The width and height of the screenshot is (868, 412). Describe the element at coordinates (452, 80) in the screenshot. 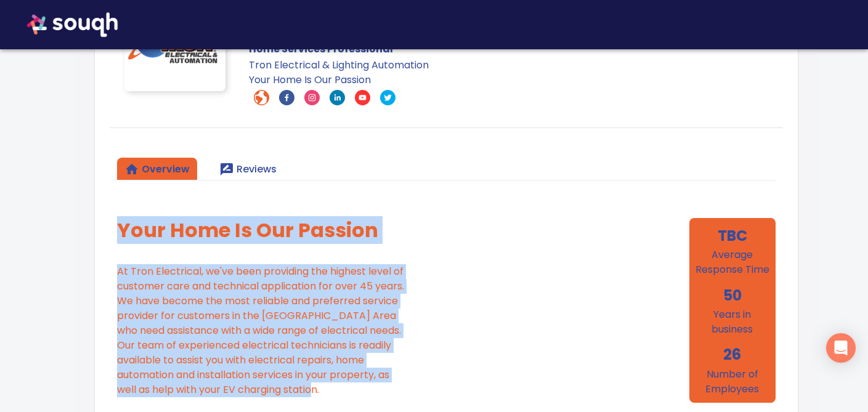

I see `p: Your Home Is Our Passion` at that location.